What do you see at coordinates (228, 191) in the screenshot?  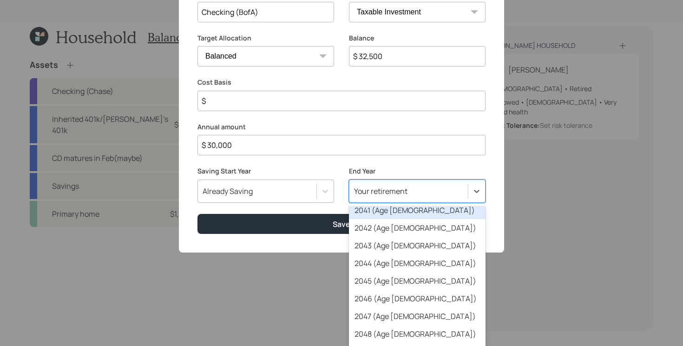 I see `div: Already Saving` at bounding box center [228, 191].